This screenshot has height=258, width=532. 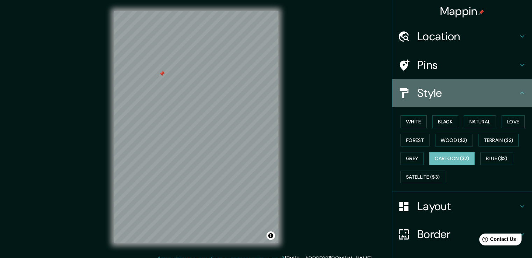 What do you see at coordinates (468, 36) in the screenshot?
I see `h4: Location` at bounding box center [468, 36].